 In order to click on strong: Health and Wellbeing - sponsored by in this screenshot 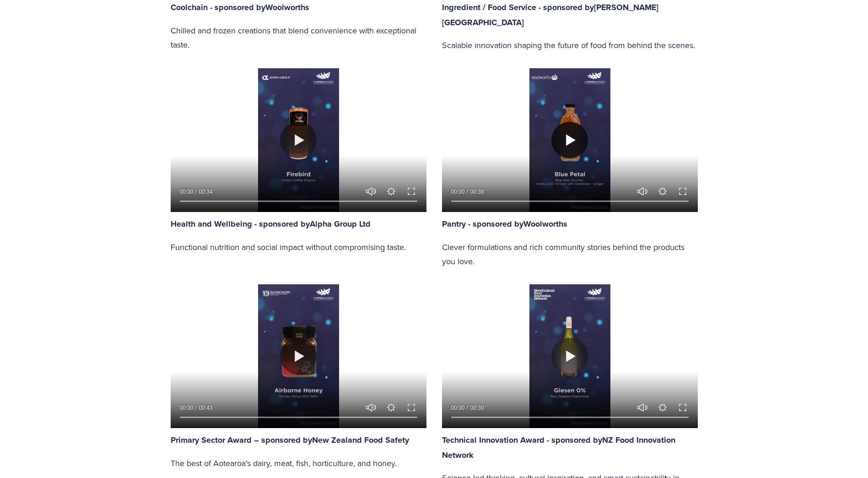, I will do `click(240, 224)`.